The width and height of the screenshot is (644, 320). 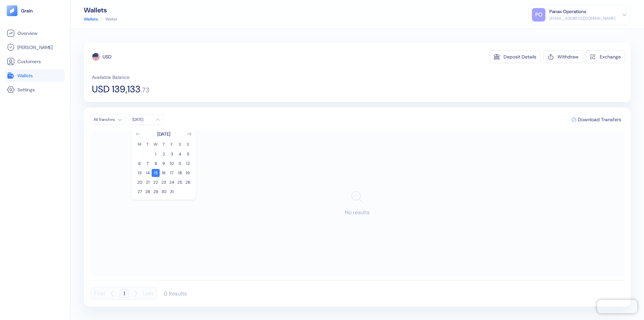 What do you see at coordinates (111, 77) in the screenshot?
I see `span: Available Balance` at bounding box center [111, 77].